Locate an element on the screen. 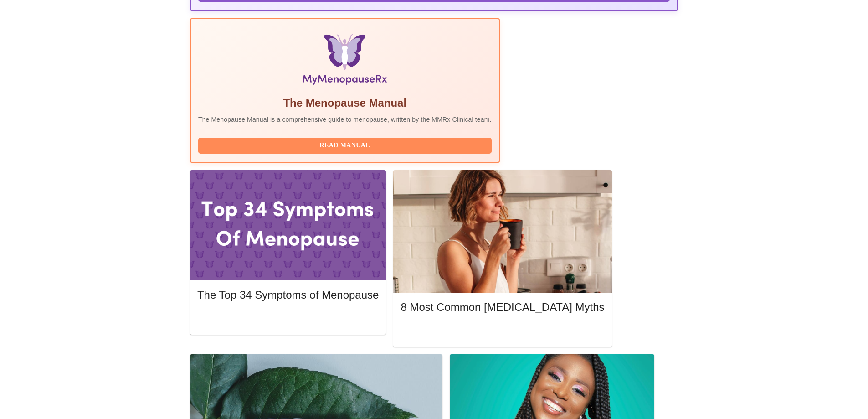 This screenshot has width=868, height=419. a: Read Manual is located at coordinates (346, 144).